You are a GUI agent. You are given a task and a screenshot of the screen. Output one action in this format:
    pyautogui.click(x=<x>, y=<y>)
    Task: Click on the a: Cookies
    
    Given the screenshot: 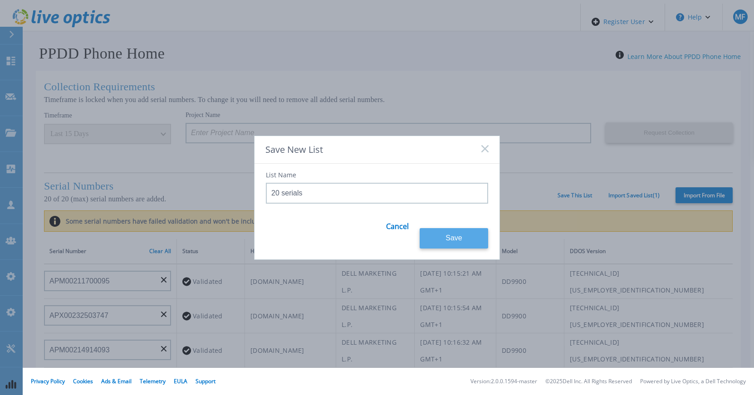 What is the action you would take?
    pyautogui.click(x=83, y=381)
    